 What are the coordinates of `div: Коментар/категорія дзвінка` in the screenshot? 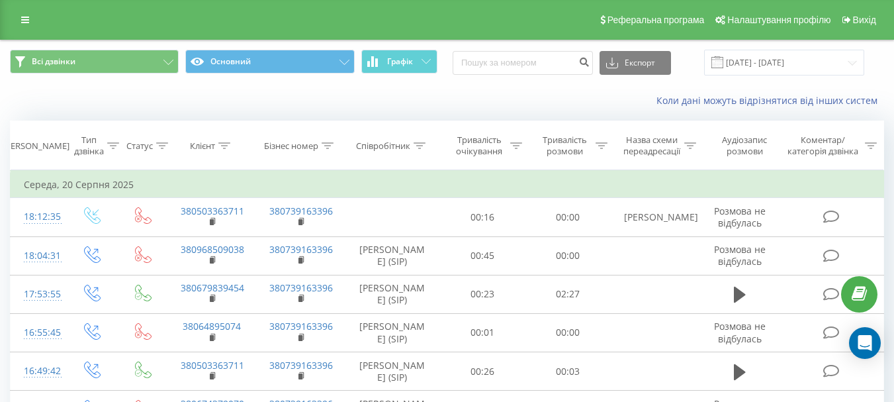 It's located at (823, 146).